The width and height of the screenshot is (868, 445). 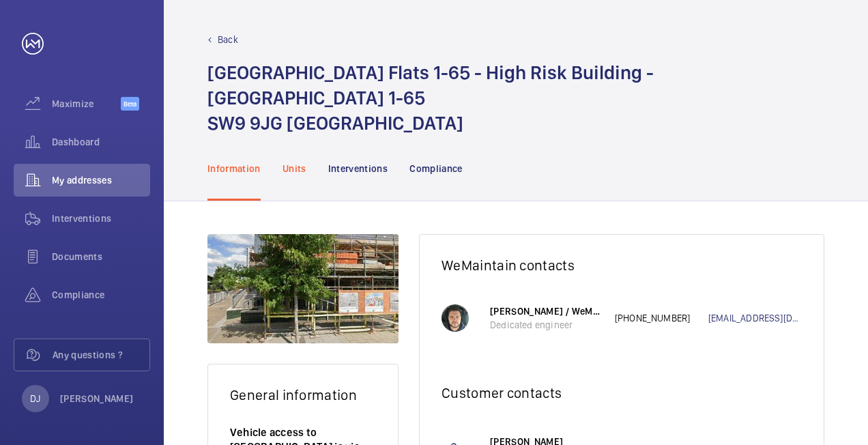 What do you see at coordinates (234, 169) in the screenshot?
I see `p: Information` at bounding box center [234, 169].